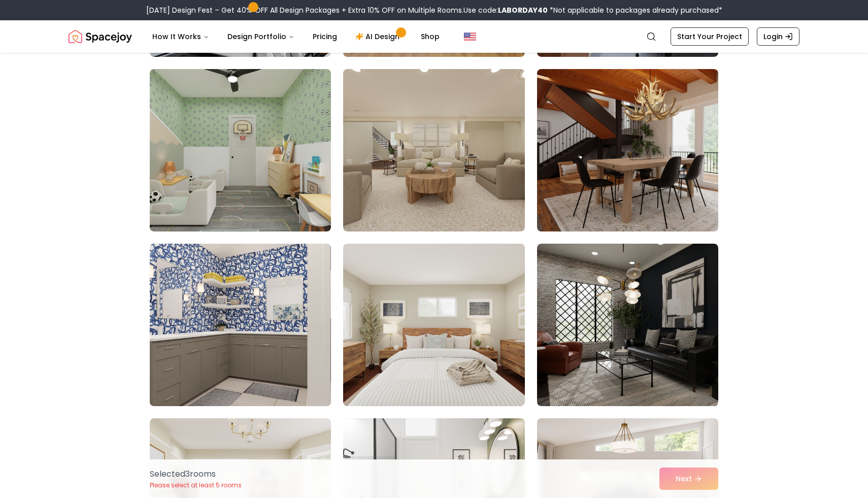 This screenshot has height=498, width=868. What do you see at coordinates (195, 474) in the screenshot?
I see `p: Selected 3 room s` at bounding box center [195, 474].